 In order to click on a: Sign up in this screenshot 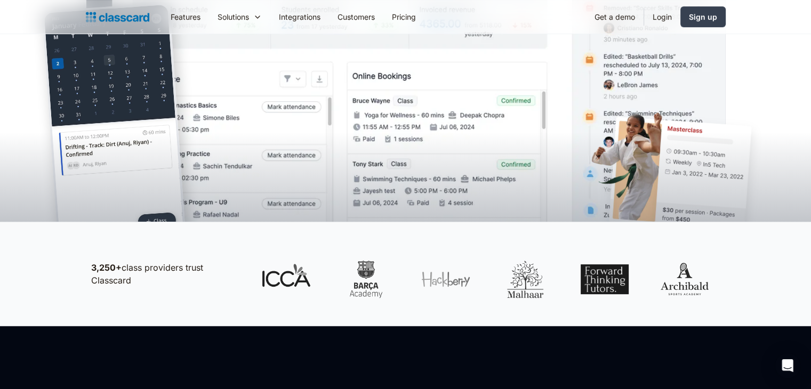, I will do `click(703, 17)`.